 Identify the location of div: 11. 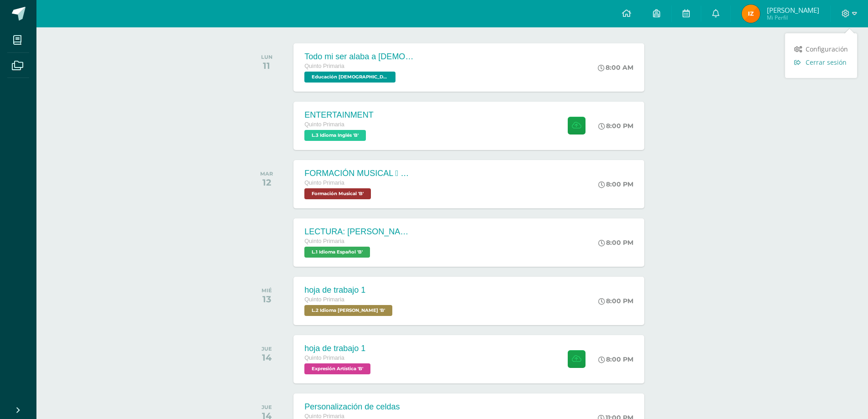
(266, 66).